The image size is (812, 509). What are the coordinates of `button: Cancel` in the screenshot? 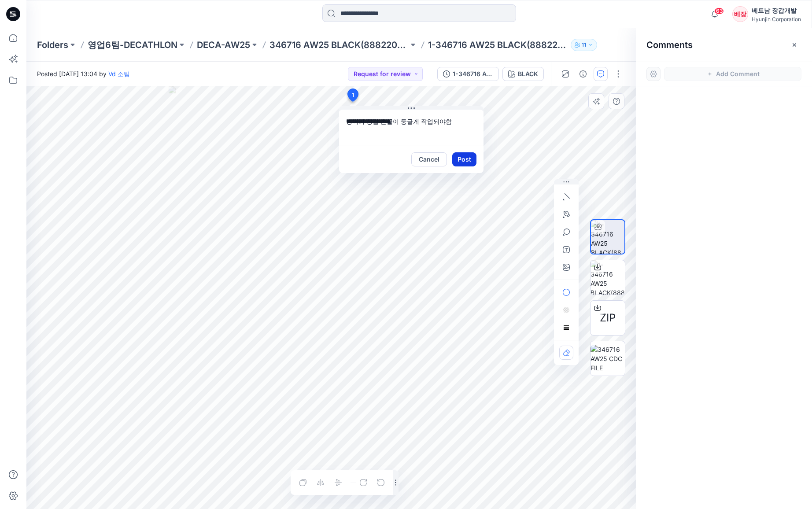 It's located at (429, 159).